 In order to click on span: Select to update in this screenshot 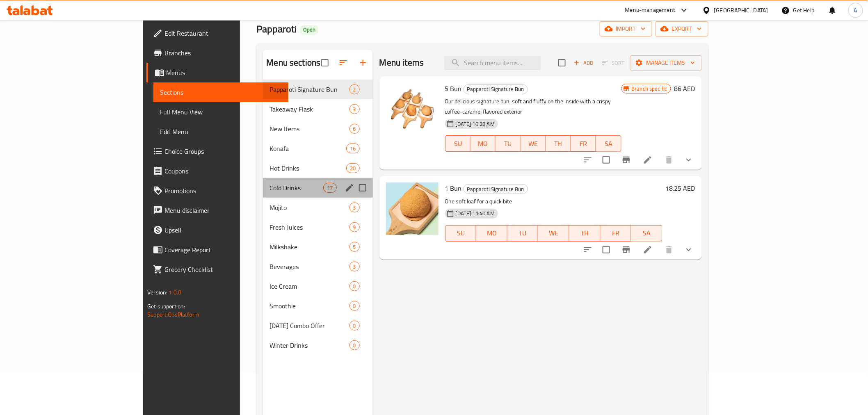, I will do `click(606, 160)`.